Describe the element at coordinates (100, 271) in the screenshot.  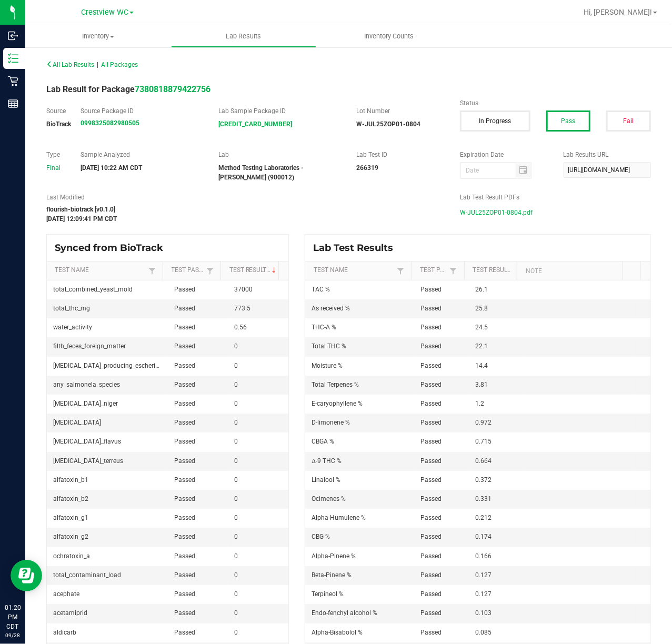
I see `a: Test NameSortable` at that location.